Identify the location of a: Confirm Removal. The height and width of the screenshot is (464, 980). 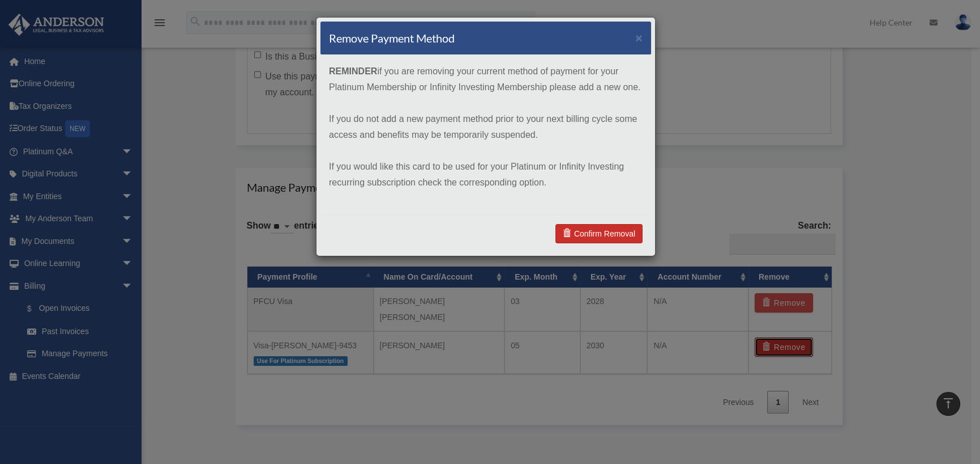
(599, 233).